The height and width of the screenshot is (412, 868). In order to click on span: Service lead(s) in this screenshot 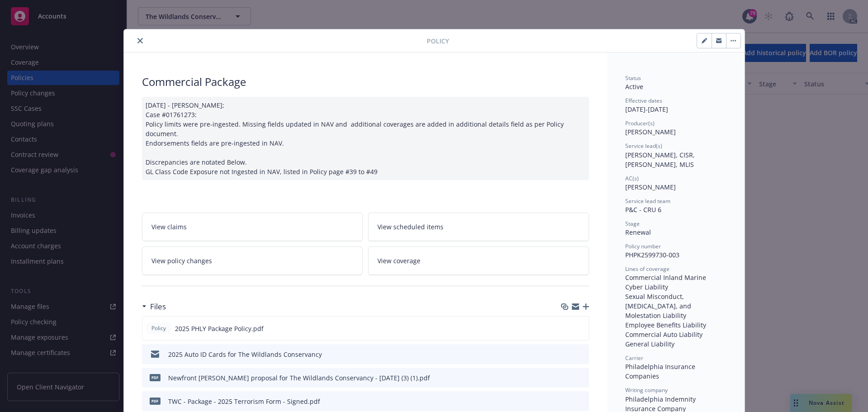, I will do `click(644, 146)`.